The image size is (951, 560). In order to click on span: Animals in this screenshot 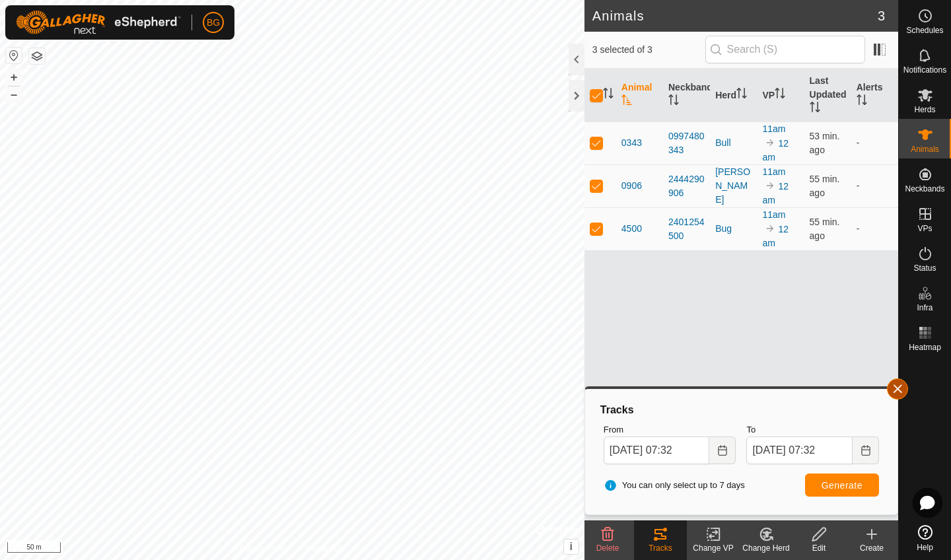, I will do `click(924, 149)`.